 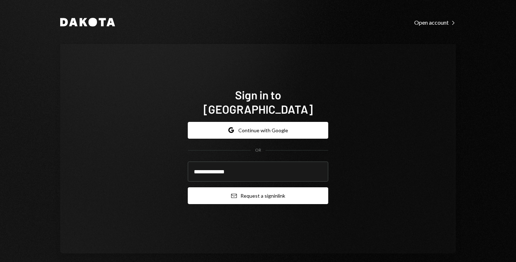 What do you see at coordinates (435, 23) in the screenshot?
I see `div: Open account` at bounding box center [435, 23].